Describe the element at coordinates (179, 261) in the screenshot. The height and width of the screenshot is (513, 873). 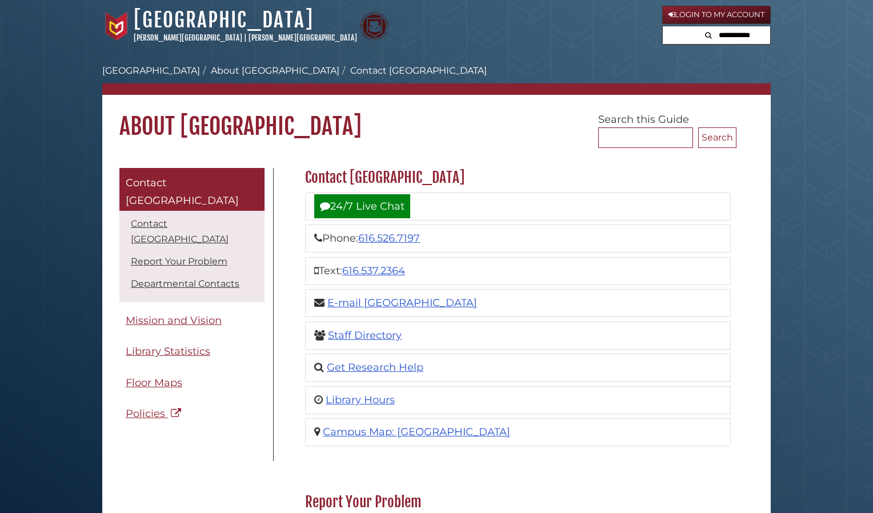
I see `a: Report Your Problem` at that location.